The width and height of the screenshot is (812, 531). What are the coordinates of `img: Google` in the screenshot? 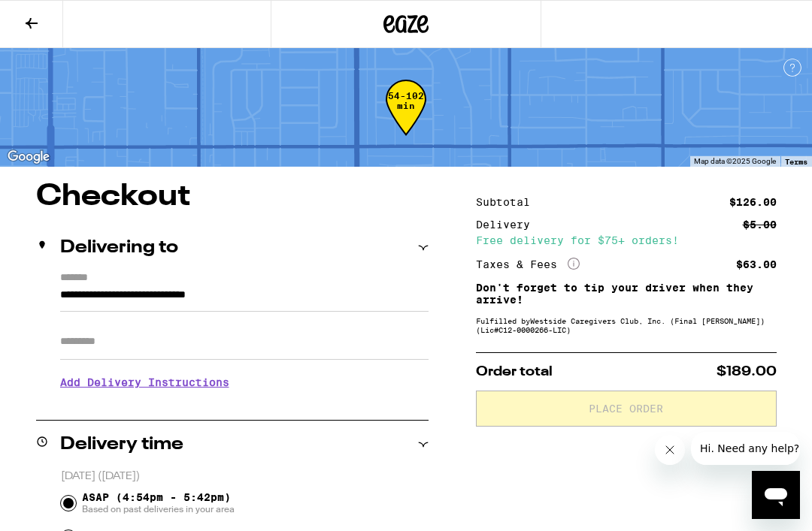 It's located at (29, 157).